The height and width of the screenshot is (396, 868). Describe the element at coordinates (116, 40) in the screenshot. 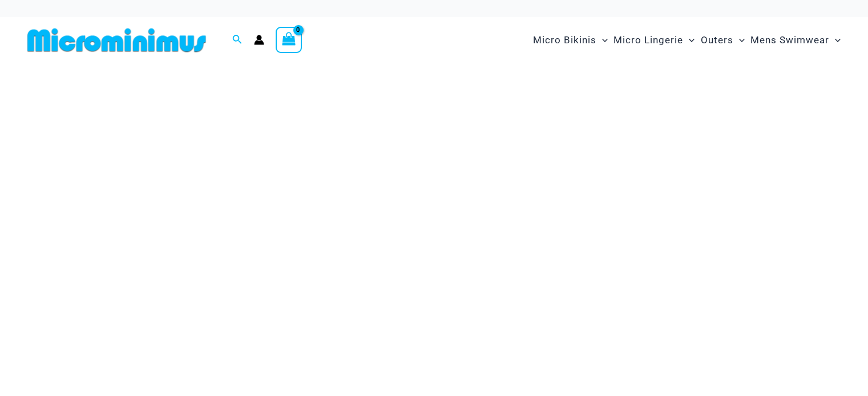

I see `img: MM SHOP LOGO FLAT` at that location.